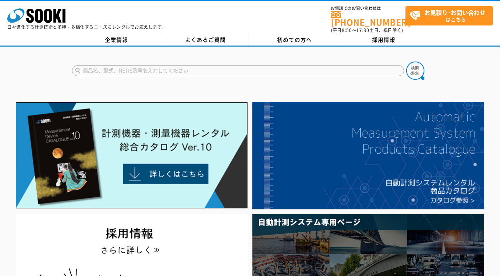 This screenshot has width=500, height=276. I want to click on a: 企業情報, so click(116, 40).